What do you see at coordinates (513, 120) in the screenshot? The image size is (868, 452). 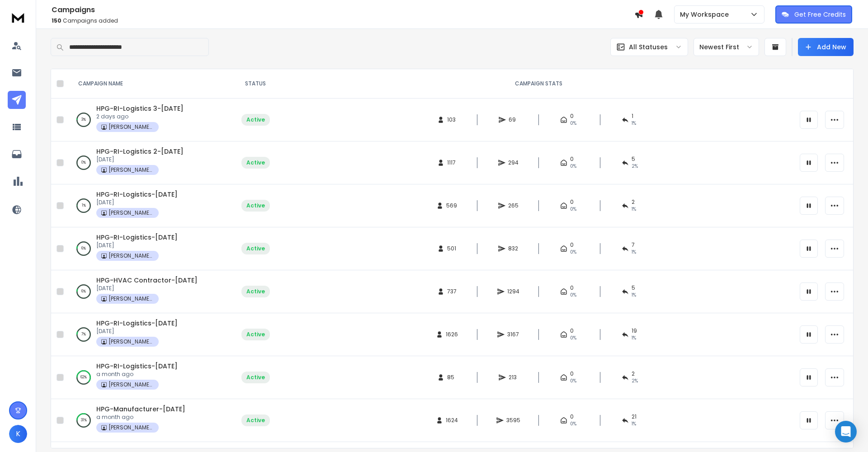 I see `span: 69` at bounding box center [513, 120].